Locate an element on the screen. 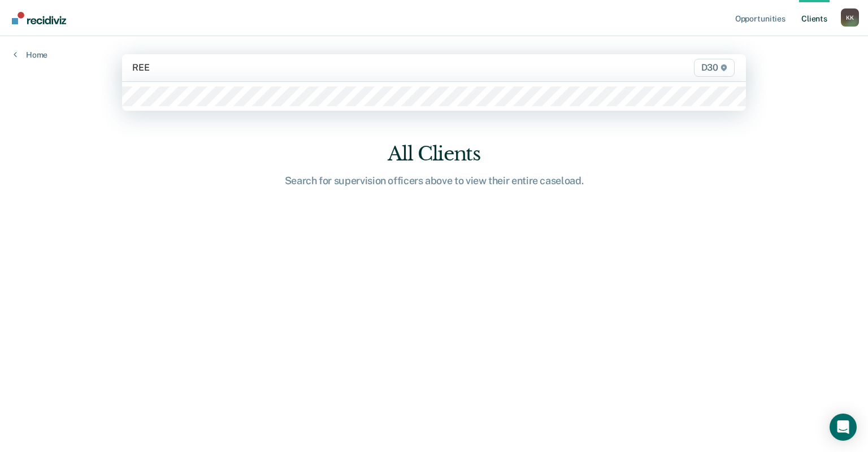 The height and width of the screenshot is (452, 868). img: Recidiviz is located at coordinates (39, 18).